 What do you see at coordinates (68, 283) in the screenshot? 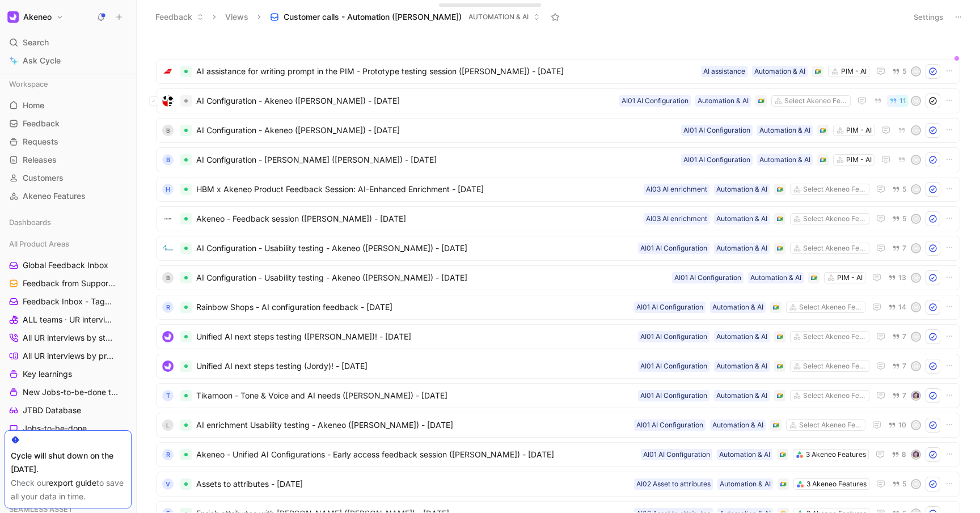
I see `a: Feedback from Support Team` at bounding box center [68, 283].